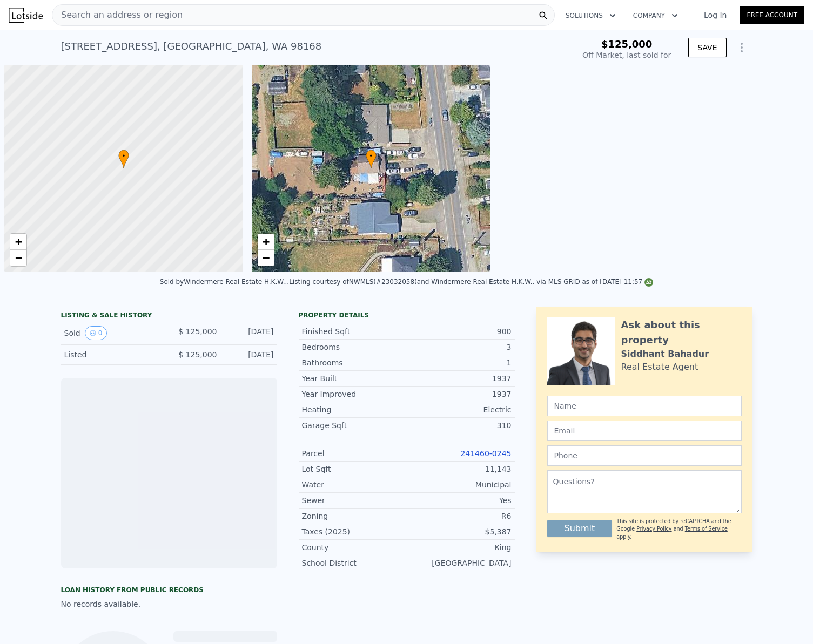  What do you see at coordinates (644, 406) in the screenshot?
I see `input: Name` at bounding box center [644, 406].